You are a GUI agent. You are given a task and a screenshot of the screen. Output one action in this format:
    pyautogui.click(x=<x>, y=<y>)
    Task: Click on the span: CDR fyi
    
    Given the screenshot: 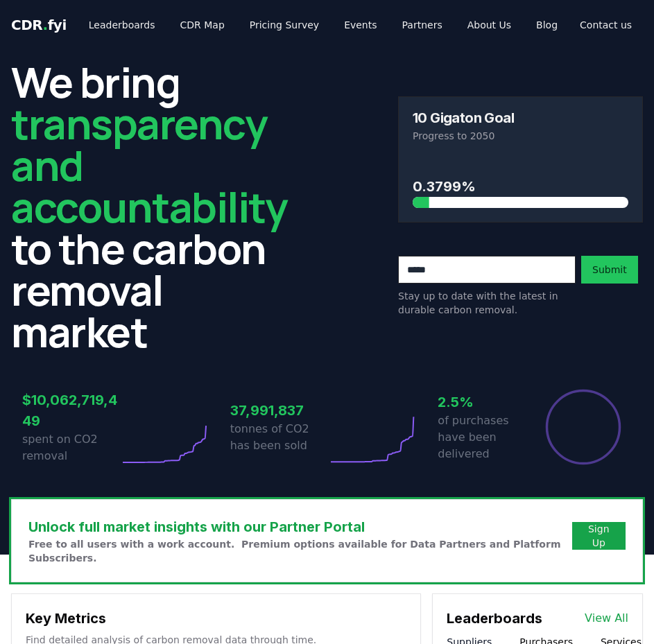 What is the action you would take?
    pyautogui.click(x=39, y=25)
    